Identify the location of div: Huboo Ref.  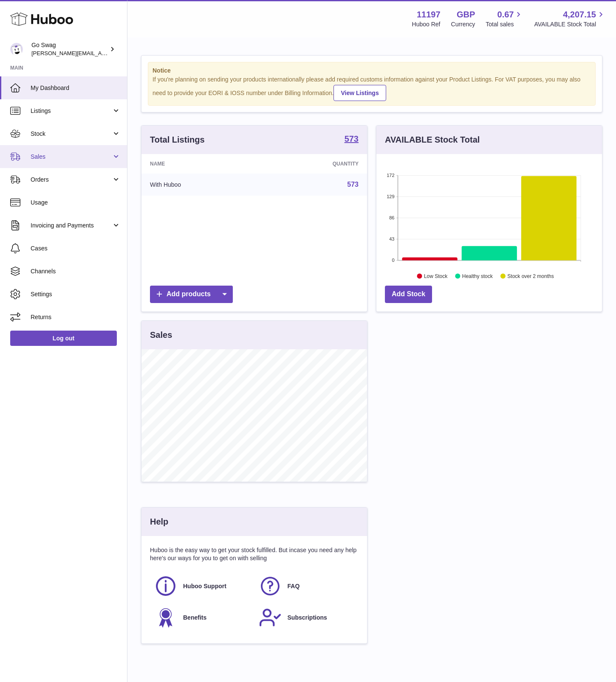
(426, 24).